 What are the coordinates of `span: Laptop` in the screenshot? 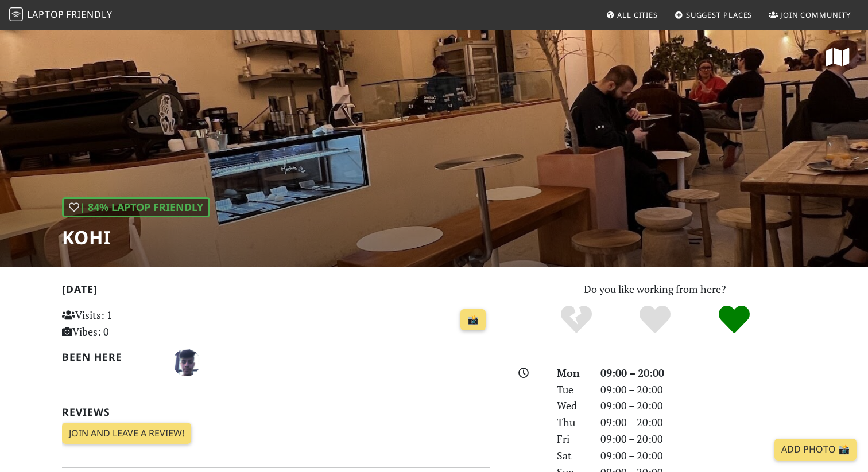 It's located at (45, 15).